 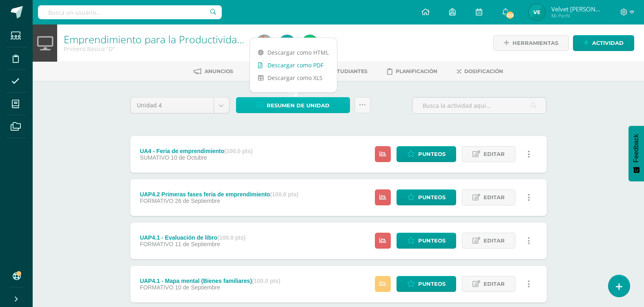 What do you see at coordinates (293, 78) in the screenshot?
I see `a: Descargar como XLS` at bounding box center [293, 78].